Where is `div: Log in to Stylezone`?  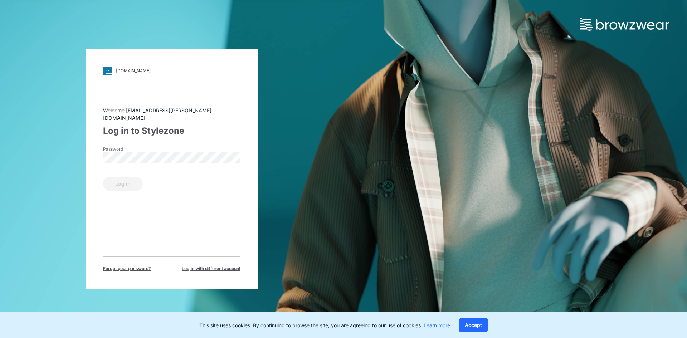
div: Log in to Stylezone is located at coordinates (172, 131).